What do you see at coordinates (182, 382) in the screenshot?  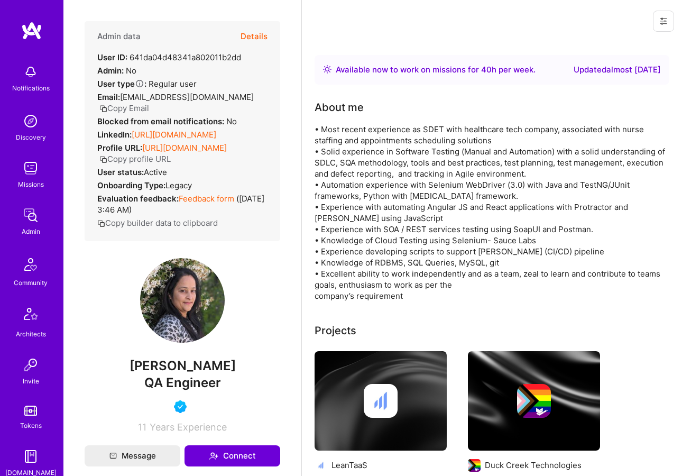 I see `span: QA Engineer` at bounding box center [182, 382].